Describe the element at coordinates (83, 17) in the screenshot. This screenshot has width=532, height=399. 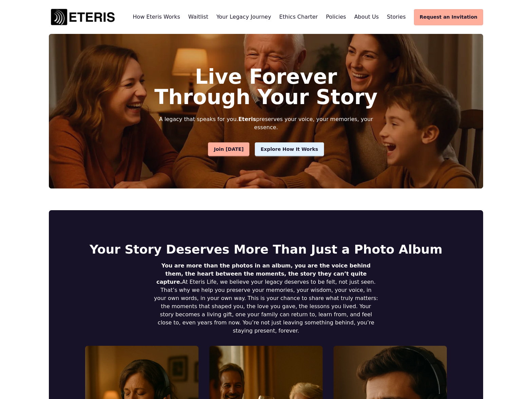
I see `img: Eteris Logo` at that location.